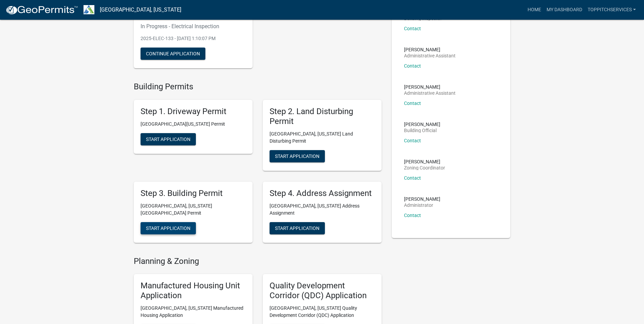  I want to click on img: Troup County, Georgia, so click(89, 10).